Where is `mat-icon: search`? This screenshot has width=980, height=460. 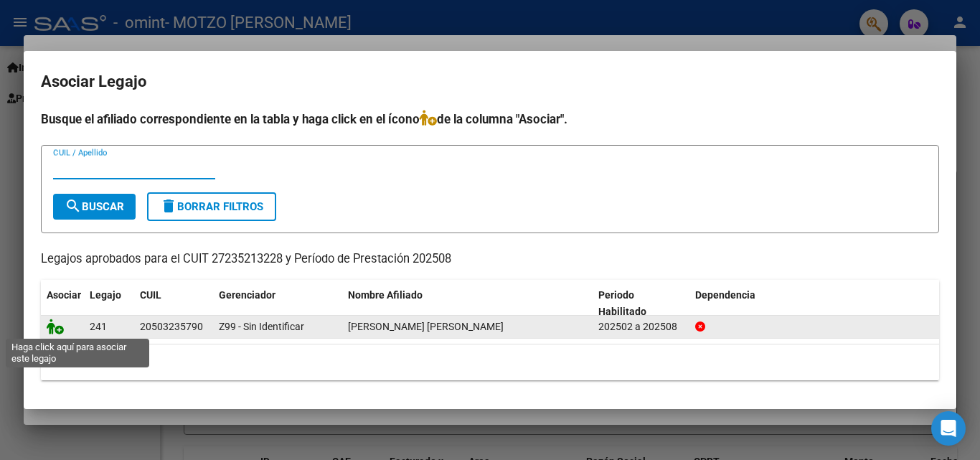
mat-icon: search is located at coordinates (73, 206).